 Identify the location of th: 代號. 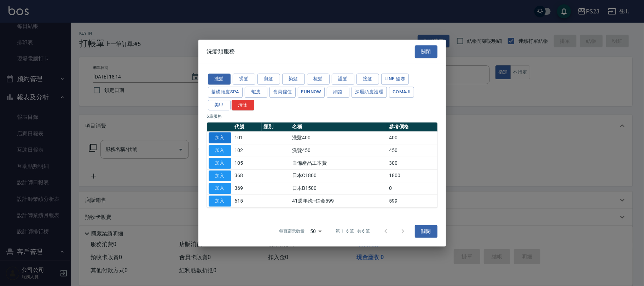
(247, 127).